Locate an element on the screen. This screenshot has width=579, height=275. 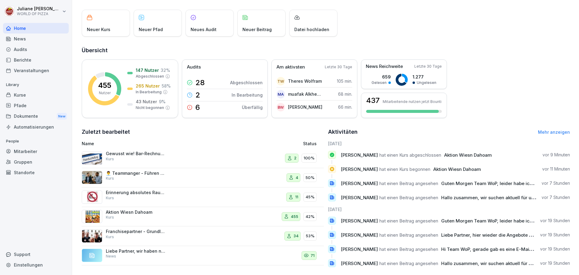
p: 2 is located at coordinates (198, 95).